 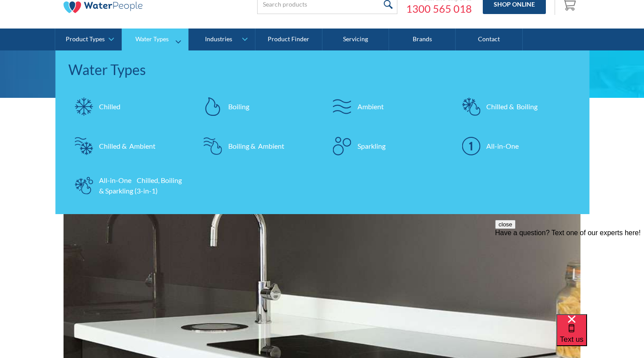 I want to click on a: 1300 565 018, so click(x=439, y=9).